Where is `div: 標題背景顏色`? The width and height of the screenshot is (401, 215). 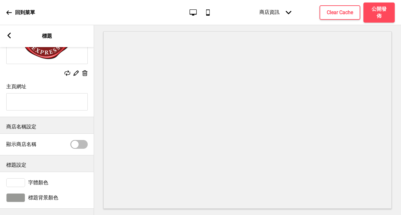 div: 標題背景顏色 is located at coordinates (47, 198).